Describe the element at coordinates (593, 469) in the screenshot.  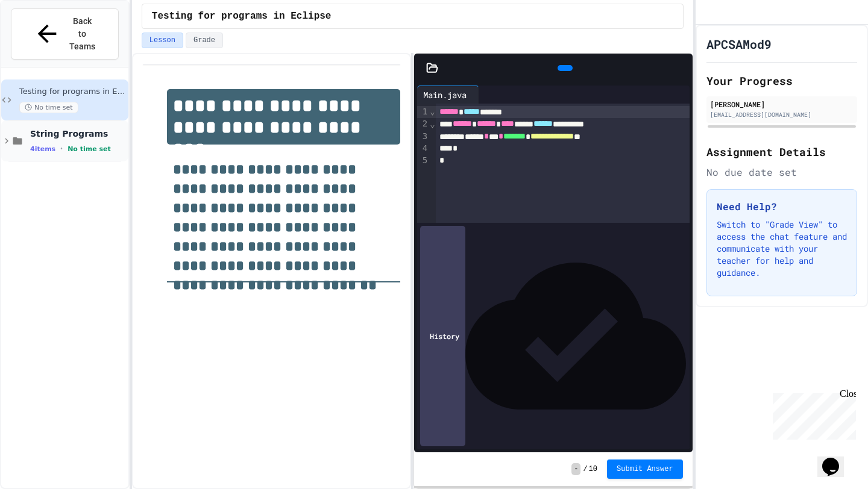
I see `span: 10` at that location.